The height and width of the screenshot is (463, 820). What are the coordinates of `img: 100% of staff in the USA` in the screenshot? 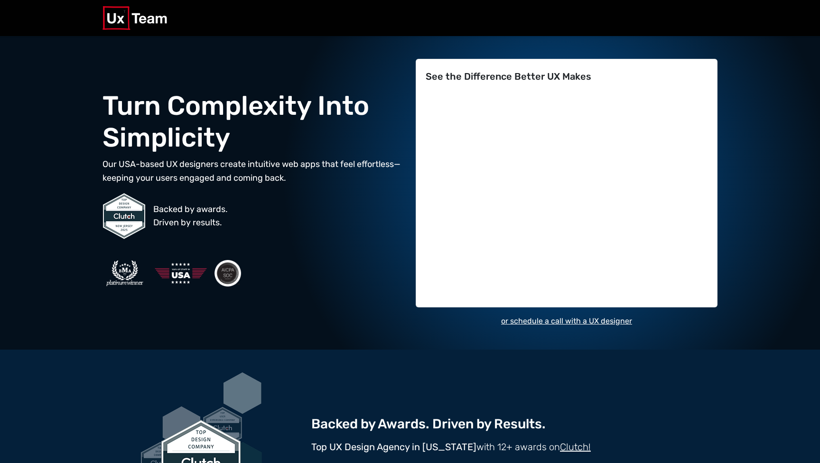 It's located at (181, 273).